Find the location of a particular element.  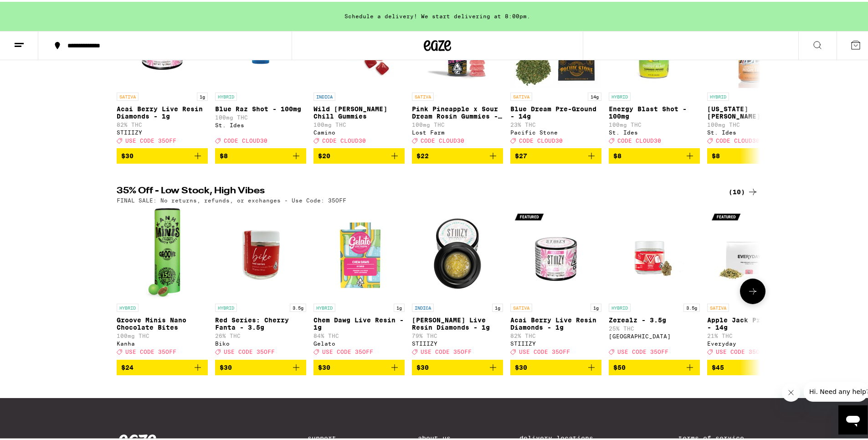

a: Support is located at coordinates (328, 436).